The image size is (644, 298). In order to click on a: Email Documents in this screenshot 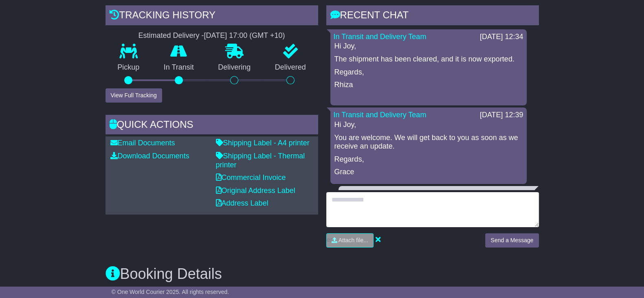, I will do `click(143, 143)`.